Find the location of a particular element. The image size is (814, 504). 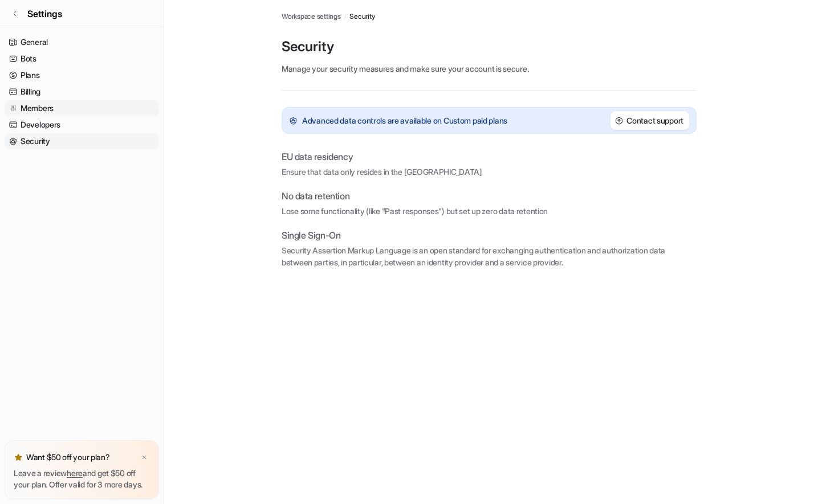

p: Advanced data controls are available on Custom paid plans is located at coordinates (405, 120).